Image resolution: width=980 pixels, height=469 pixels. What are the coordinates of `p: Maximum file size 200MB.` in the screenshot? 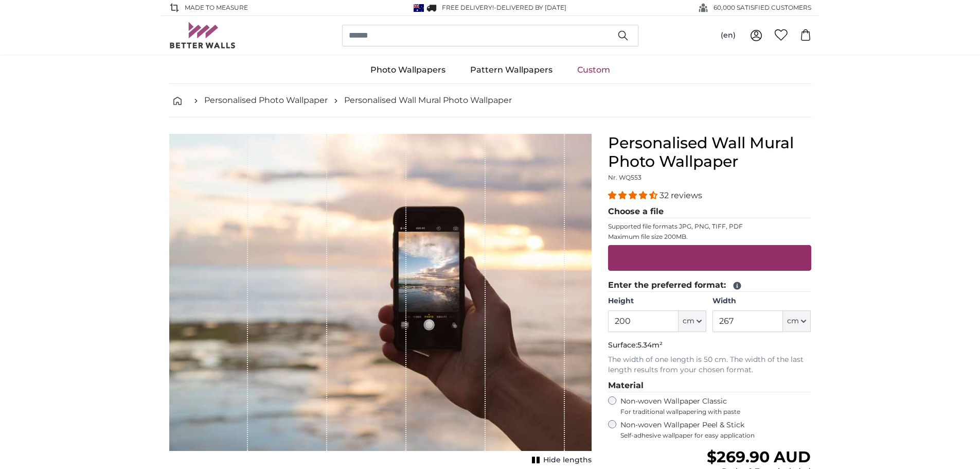 It's located at (709, 237).